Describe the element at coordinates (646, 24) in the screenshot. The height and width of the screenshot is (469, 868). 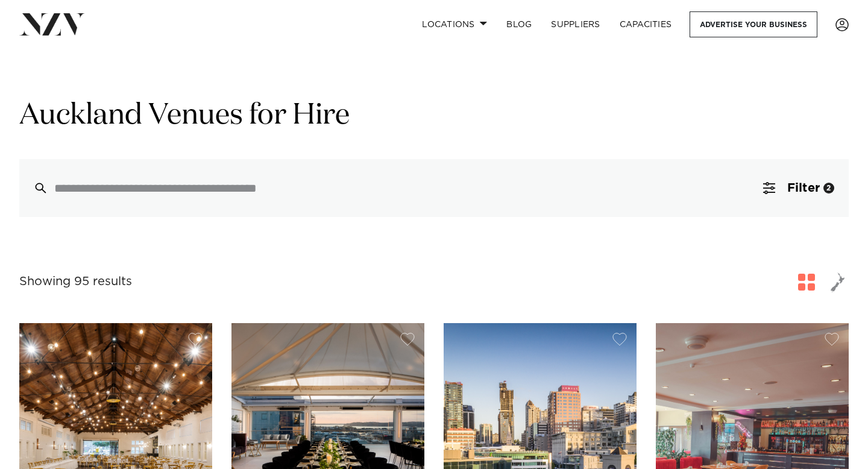
I see `a: Capacities` at that location.